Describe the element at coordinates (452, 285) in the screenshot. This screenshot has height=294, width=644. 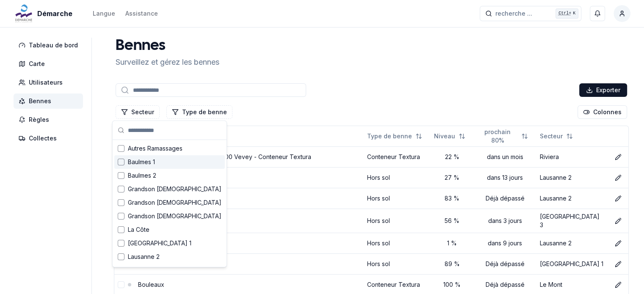
I see `div: 100 %` at that location.